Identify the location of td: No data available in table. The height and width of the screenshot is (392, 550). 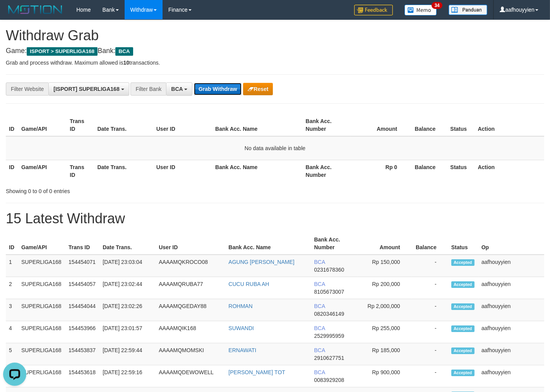
(275, 148).